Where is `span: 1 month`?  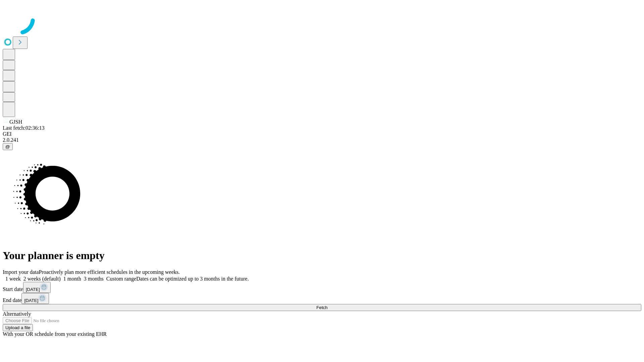 span: 1 month is located at coordinates (72, 279).